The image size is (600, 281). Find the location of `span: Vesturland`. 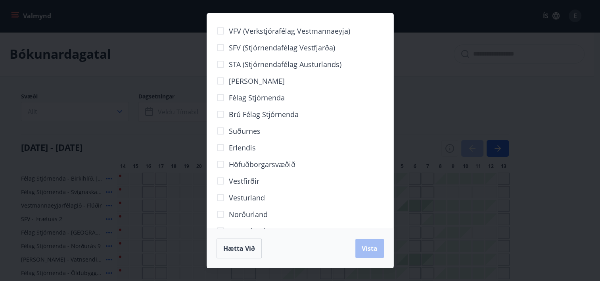

span: Vesturland is located at coordinates (247, 197).